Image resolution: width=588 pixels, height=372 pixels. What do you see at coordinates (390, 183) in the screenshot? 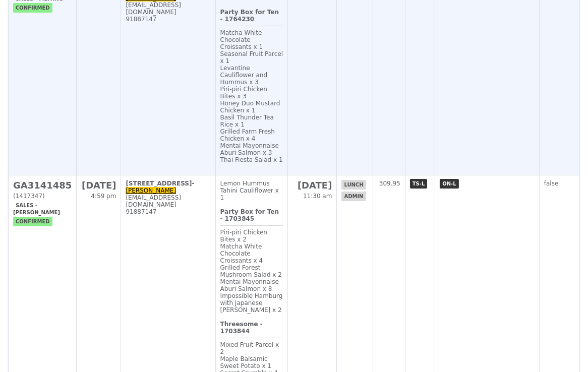
I see `span: 309.95` at bounding box center [390, 183].